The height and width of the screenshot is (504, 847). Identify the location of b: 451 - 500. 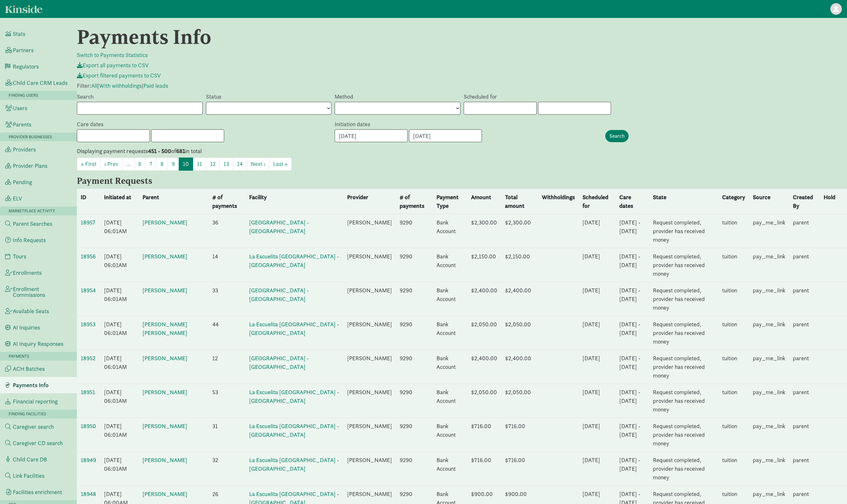
(159, 151).